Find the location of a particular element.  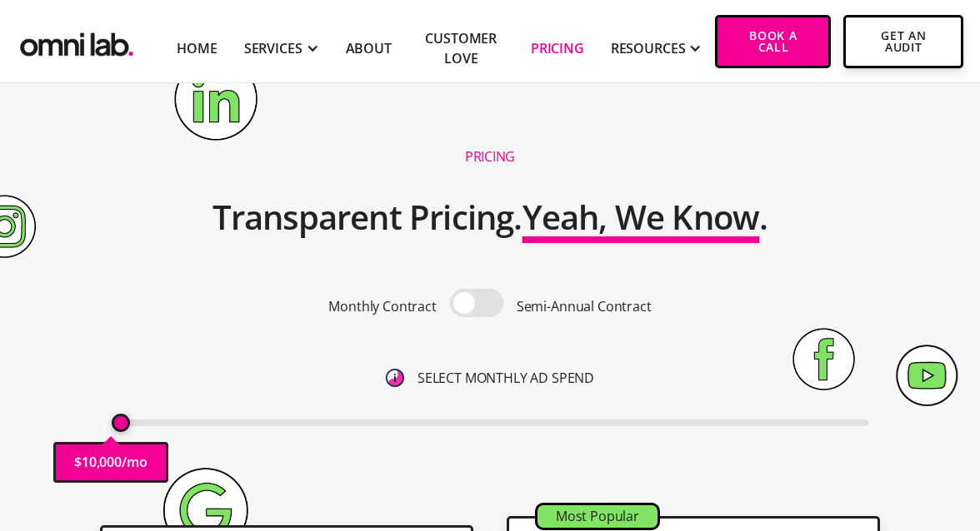

p: Monthly Contract is located at coordinates (381, 306).